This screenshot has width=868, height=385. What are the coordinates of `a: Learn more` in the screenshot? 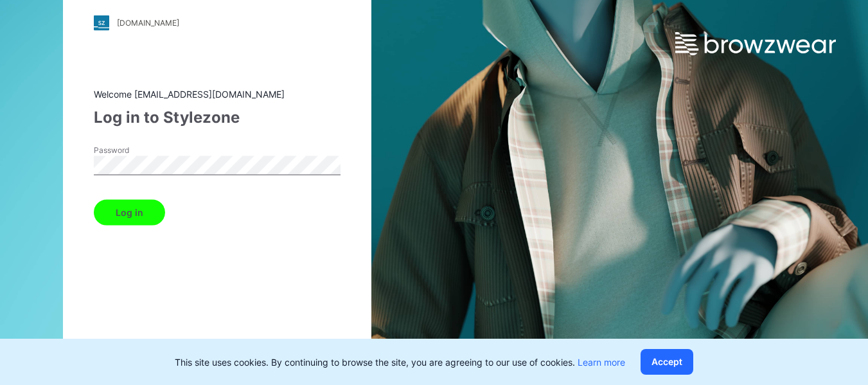 It's located at (601, 362).